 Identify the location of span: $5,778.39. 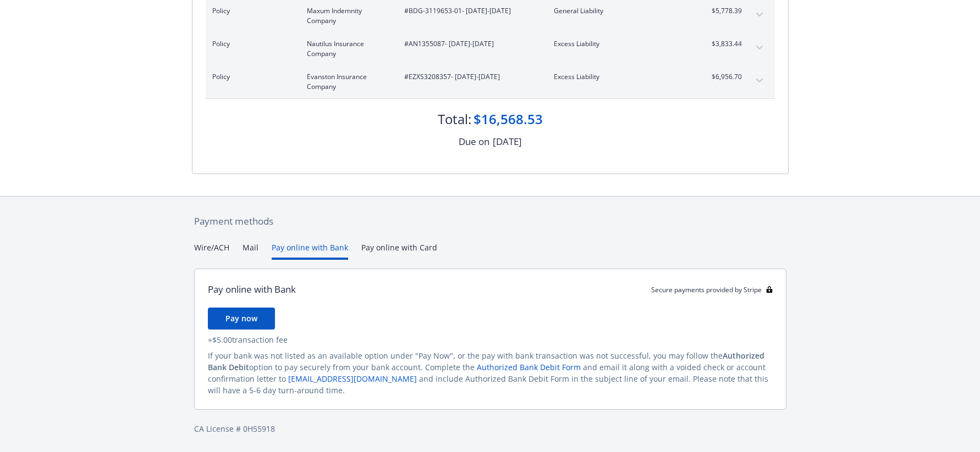
(721, 11).